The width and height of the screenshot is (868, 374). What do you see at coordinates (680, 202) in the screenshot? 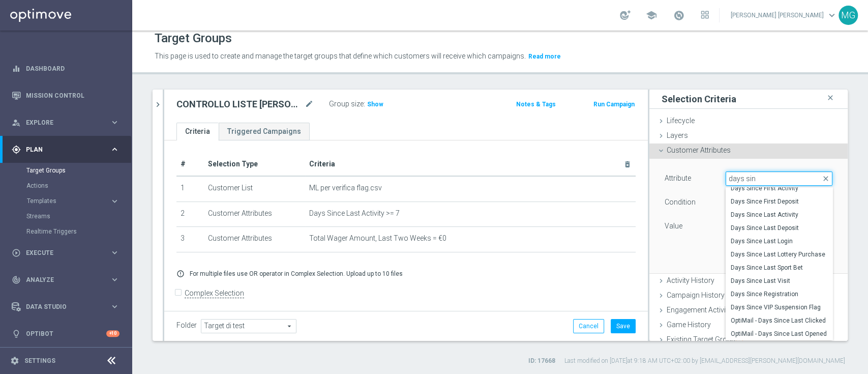
I see `lable: Condition` at bounding box center [680, 202].